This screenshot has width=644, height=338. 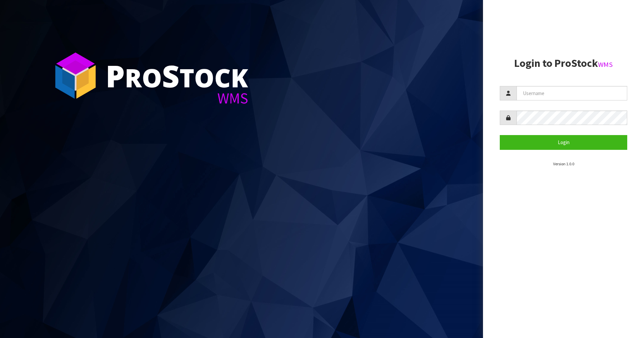 I want to click on div: WMS, so click(x=177, y=98).